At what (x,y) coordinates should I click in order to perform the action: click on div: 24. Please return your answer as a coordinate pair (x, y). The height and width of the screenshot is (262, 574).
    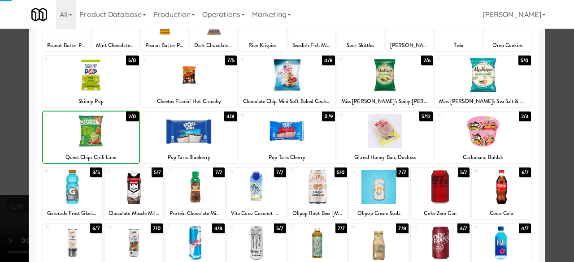
    Looking at the image, I should click on (243, 171).